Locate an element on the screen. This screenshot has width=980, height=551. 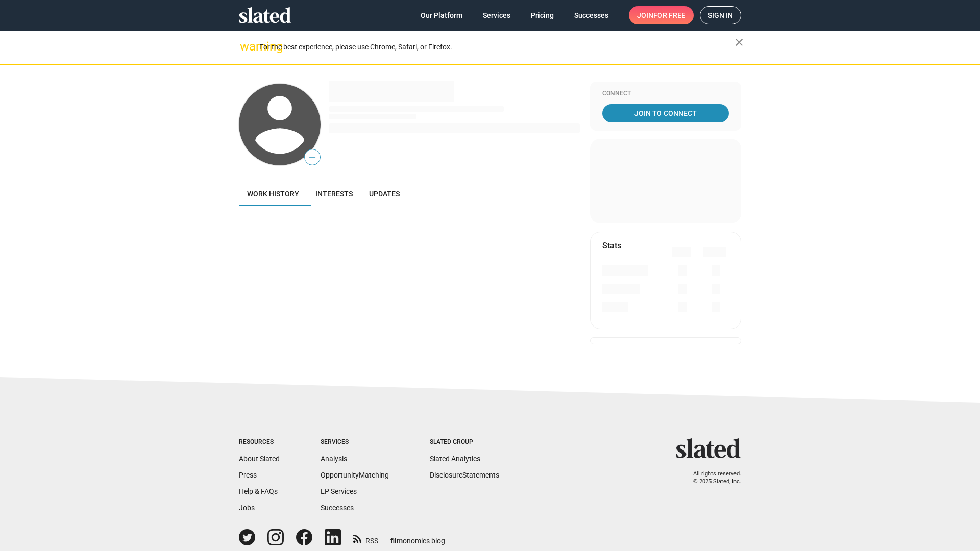
div: Resources is located at coordinates (259, 442).